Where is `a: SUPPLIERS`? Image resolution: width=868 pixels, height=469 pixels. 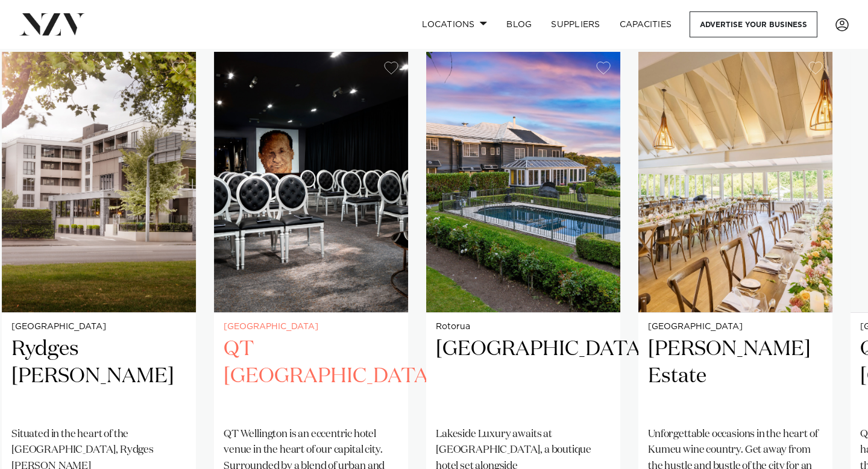
a: SUPPLIERS is located at coordinates (575, 24).